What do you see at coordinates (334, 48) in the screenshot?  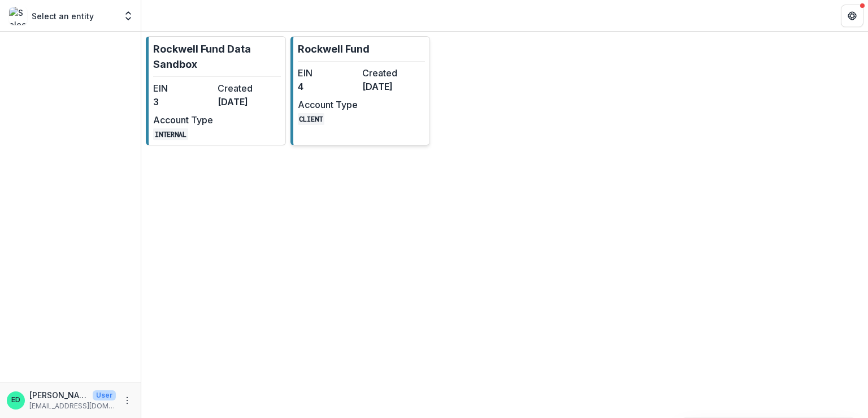 I see `p: Rockwell Fund` at bounding box center [334, 48].